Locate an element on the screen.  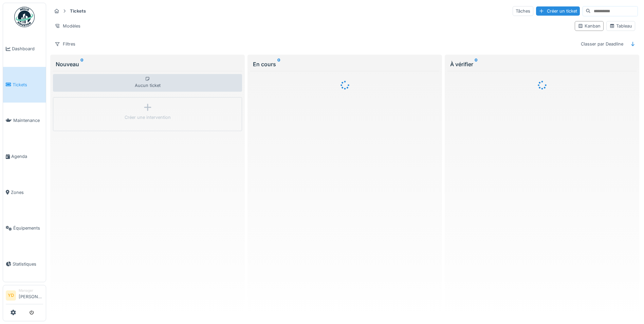
a: Maintenance is located at coordinates (24, 121).